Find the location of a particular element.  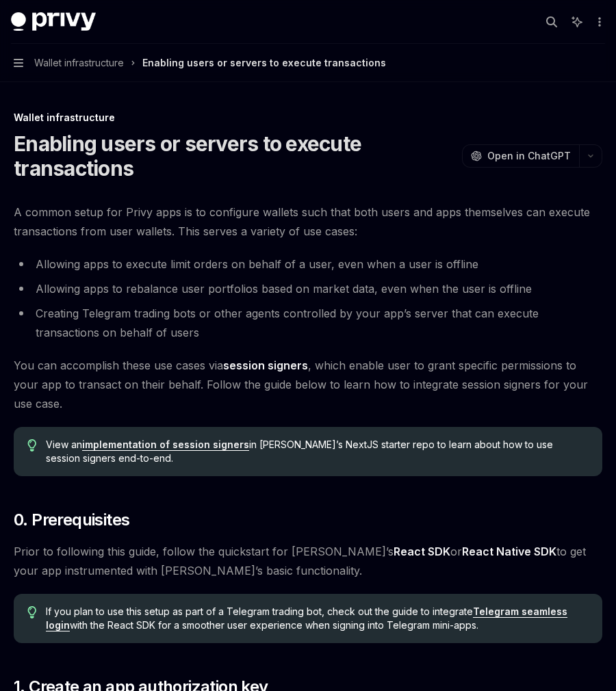

div: Wallet infrastructure is located at coordinates (308, 118).